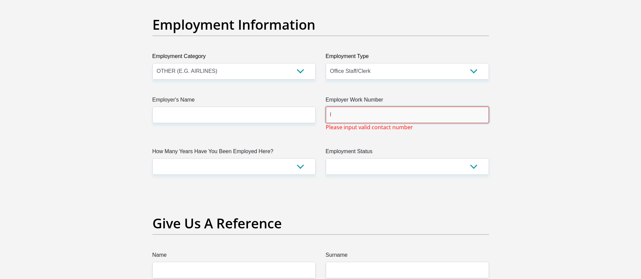 The width and height of the screenshot is (641, 279). I want to click on input: Name, so click(234, 270).